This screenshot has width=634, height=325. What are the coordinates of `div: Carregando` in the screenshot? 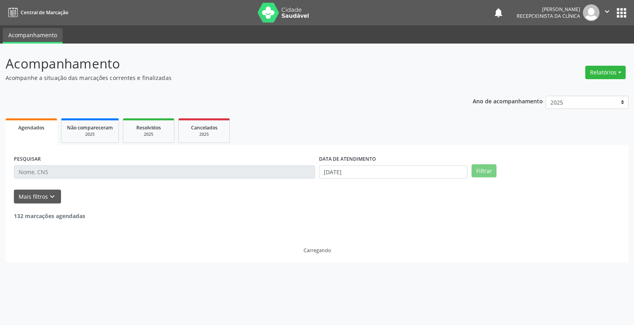 It's located at (317, 250).